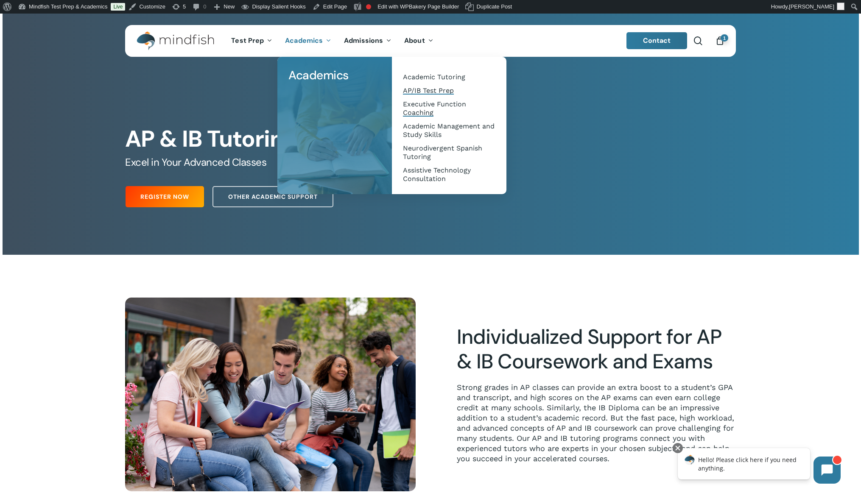  What do you see at coordinates (252, 41) in the screenshot?
I see `a: Test Prep` at bounding box center [252, 41].